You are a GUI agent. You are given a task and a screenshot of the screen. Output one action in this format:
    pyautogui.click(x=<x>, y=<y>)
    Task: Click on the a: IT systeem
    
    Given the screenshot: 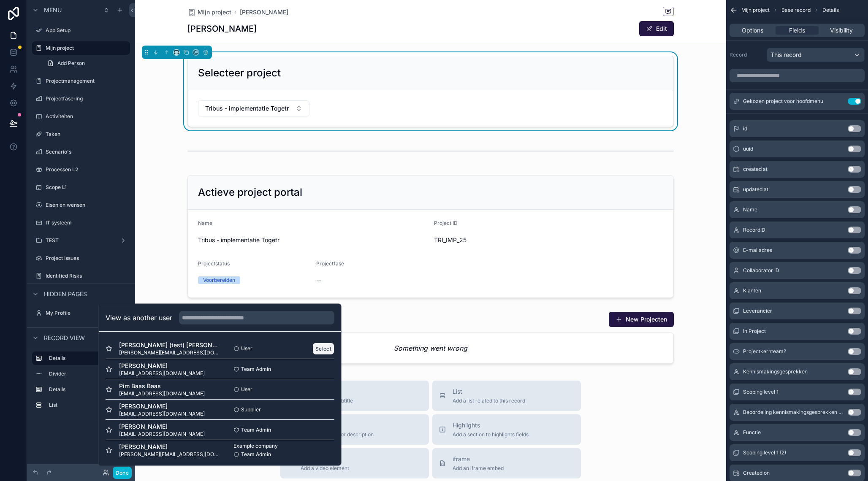 What is the action you would take?
    pyautogui.click(x=81, y=223)
    